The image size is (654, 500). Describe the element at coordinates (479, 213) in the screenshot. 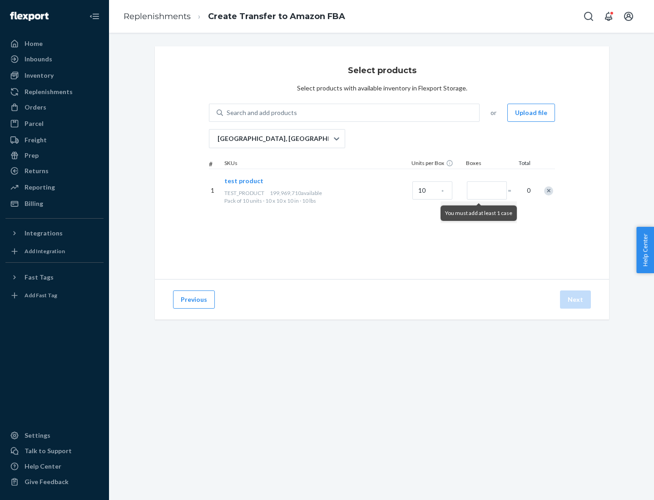

I see `div: You must add at least 1 case` at that location.